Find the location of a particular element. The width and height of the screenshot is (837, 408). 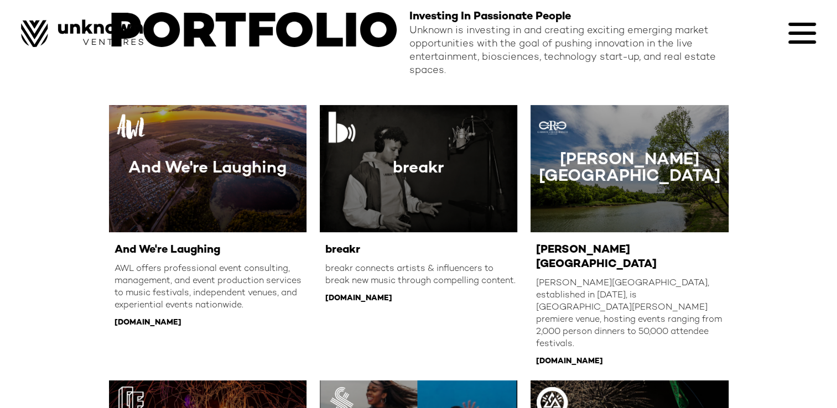

a: And We're LaughingAnd We're LaughingAWL offers professional event consulting, management, and eve... is located at coordinates (207, 217).